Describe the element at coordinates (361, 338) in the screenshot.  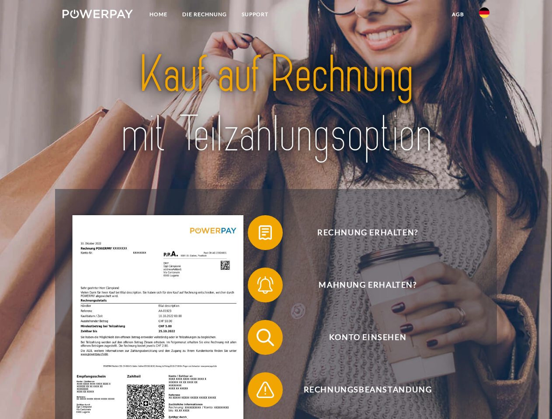
I see `button: Konto einsehen` at that location.